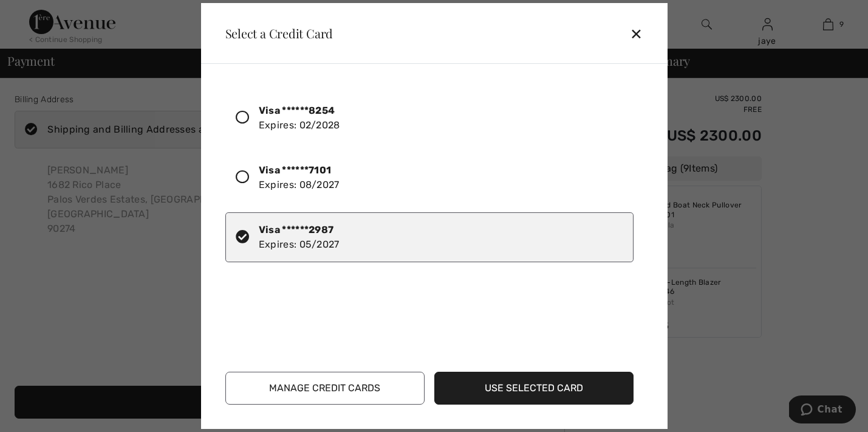 This screenshot has height=432, width=868. What do you see at coordinates (274, 34) in the screenshot?
I see `div: Select a Credit Card` at bounding box center [274, 34].